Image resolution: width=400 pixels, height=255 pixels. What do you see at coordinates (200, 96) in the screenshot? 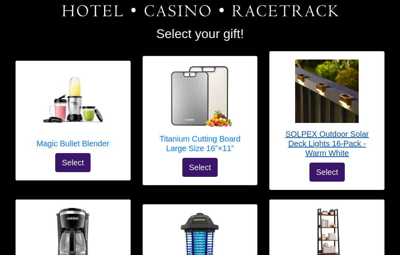
I see `img: Titanium Cutting Board Large Size 16”×11”` at bounding box center [200, 96].